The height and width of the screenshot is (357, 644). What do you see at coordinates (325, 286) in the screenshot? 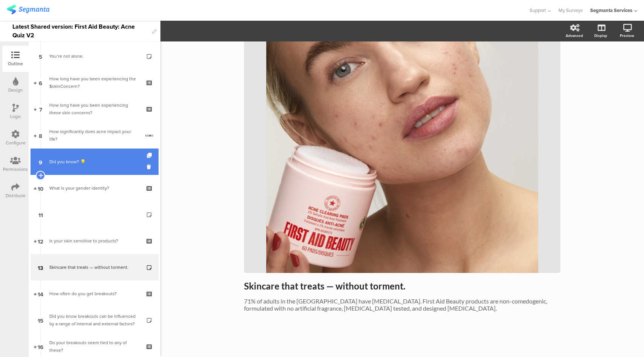
I see `strong: Skincare that treats — without torment.` at bounding box center [325, 286].